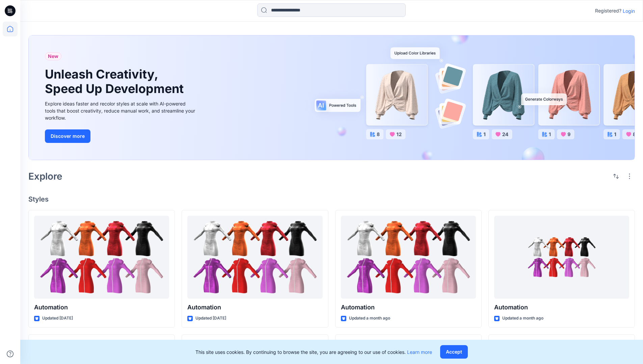  What do you see at coordinates (313, 352) in the screenshot?
I see `p: This site uses cookies. By continuing to browse the site, you are agreeing to our use of cookies.` at bounding box center [313, 352].